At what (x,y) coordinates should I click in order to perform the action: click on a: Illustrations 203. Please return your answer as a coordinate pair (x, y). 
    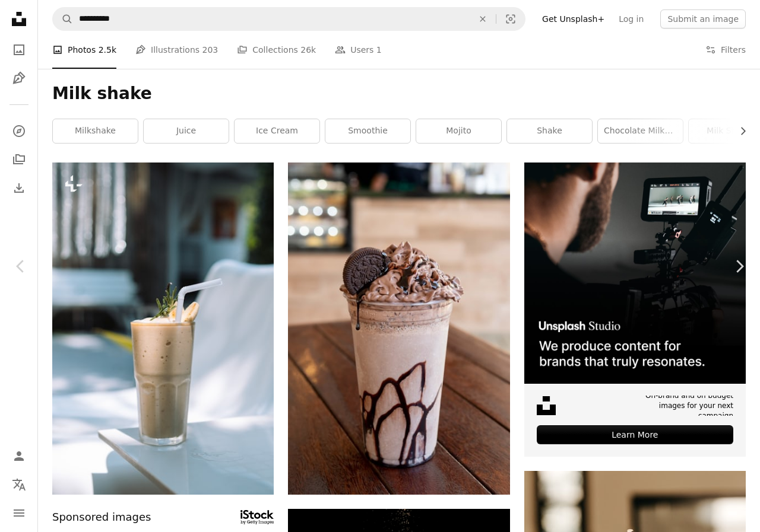
    Looking at the image, I should click on (176, 50).